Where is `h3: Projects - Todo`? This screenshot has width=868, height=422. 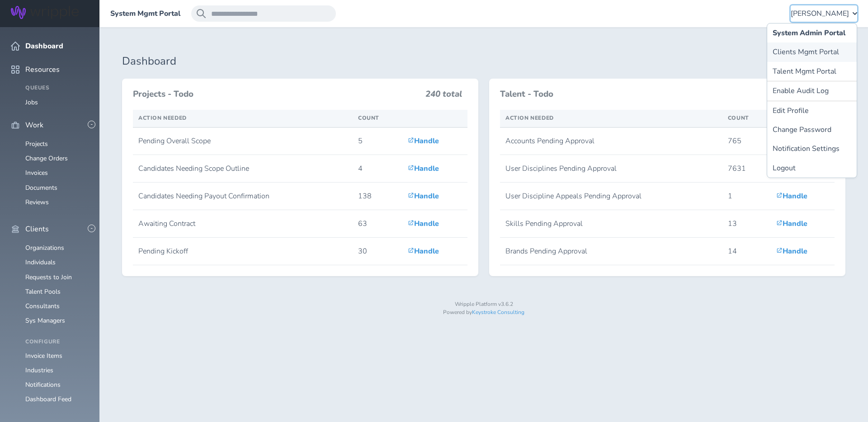
h3: Projects - Todo is located at coordinates (277, 94).